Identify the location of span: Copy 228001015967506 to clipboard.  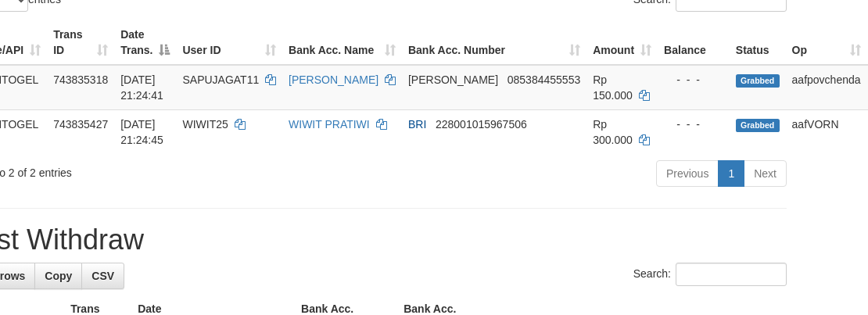
(481, 124).